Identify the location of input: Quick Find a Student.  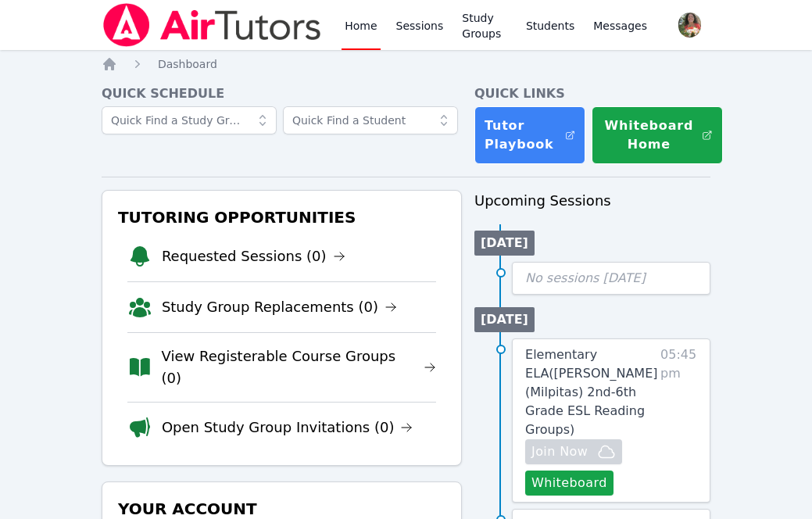
(370, 120).